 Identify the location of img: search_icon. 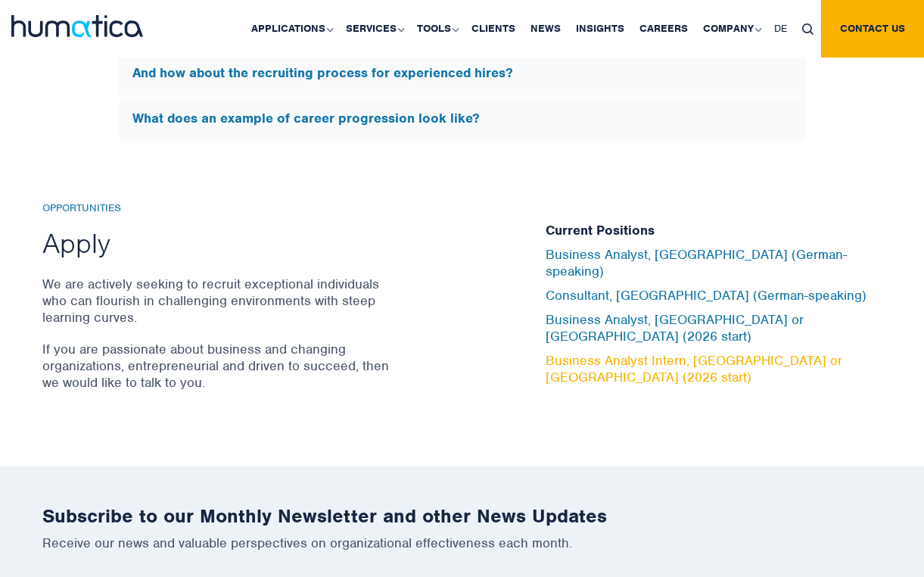
(807, 29).